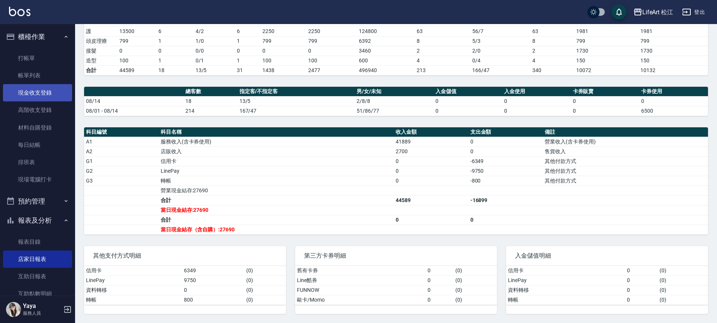 Image resolution: width=717 pixels, height=323 pixels. What do you see at coordinates (443, 70) in the screenshot?
I see `td: 213` at bounding box center [443, 70].